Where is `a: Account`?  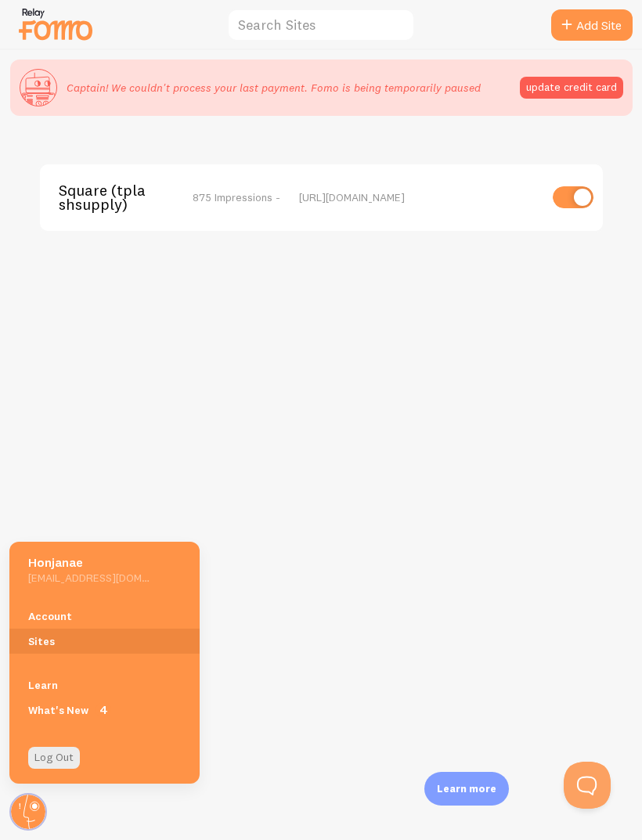 a: Account is located at coordinates (104, 617).